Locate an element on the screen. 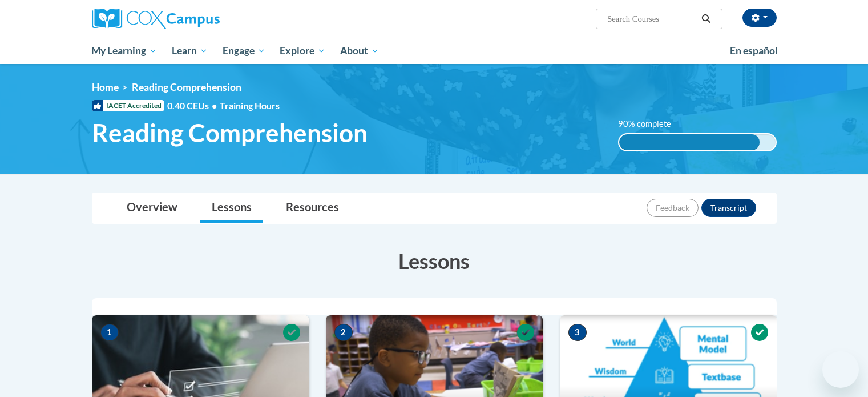  span: Learn is located at coordinates (189, 51).